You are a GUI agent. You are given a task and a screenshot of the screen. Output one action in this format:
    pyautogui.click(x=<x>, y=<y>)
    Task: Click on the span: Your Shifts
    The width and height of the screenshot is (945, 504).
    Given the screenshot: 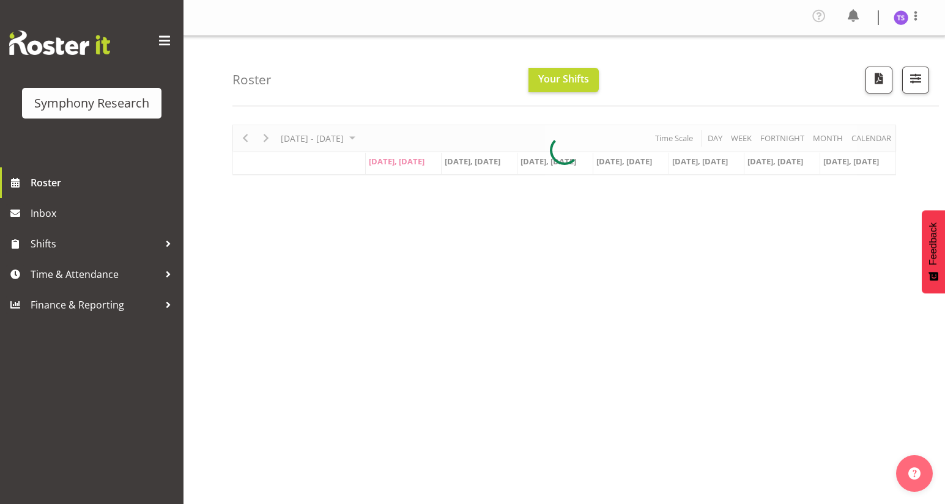 What is the action you would take?
    pyautogui.click(x=563, y=79)
    